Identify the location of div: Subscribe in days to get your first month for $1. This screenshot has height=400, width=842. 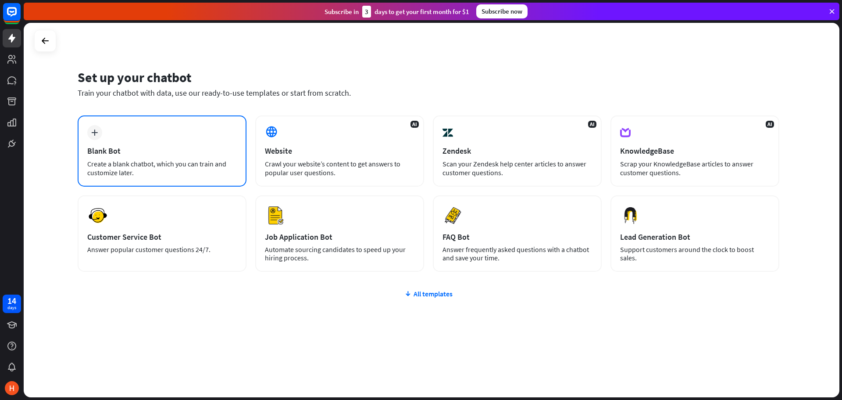
(397, 11).